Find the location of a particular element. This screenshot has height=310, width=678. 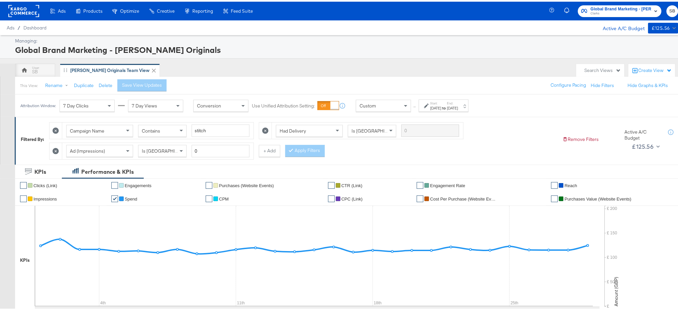

span: Purchases (Website Events) is located at coordinates (246, 184).